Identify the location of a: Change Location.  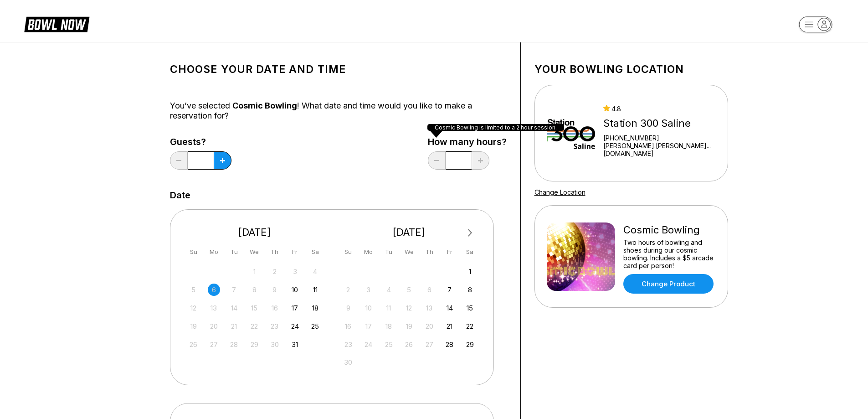
(560, 192).